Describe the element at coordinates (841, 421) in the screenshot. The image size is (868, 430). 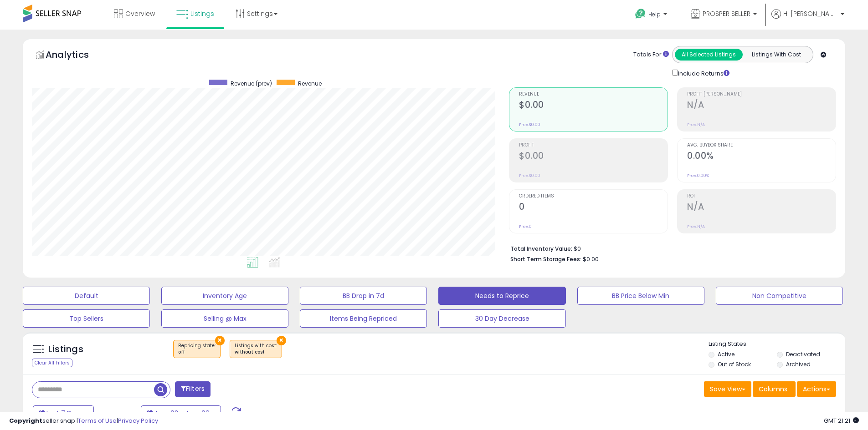
I see `span: 2025-08-16 21:21 GMT` at that location.